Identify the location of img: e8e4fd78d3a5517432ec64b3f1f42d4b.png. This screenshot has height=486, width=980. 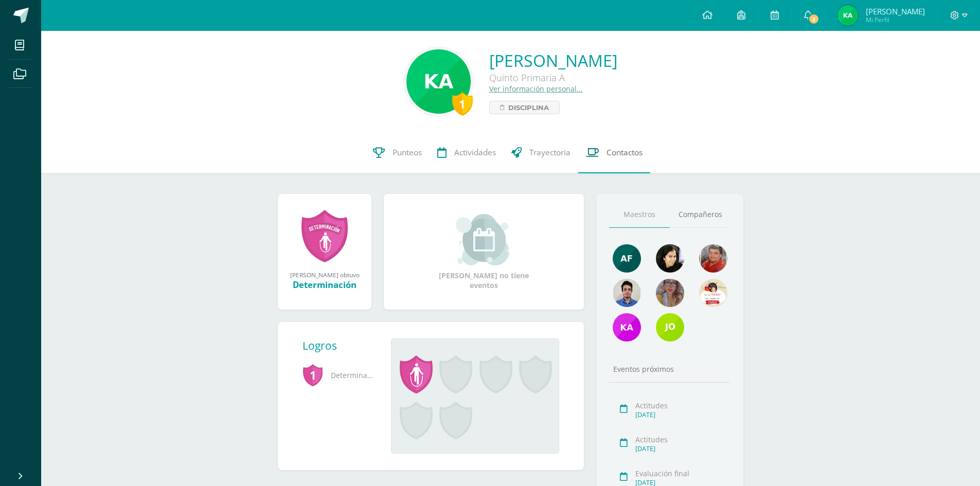
(848, 15).